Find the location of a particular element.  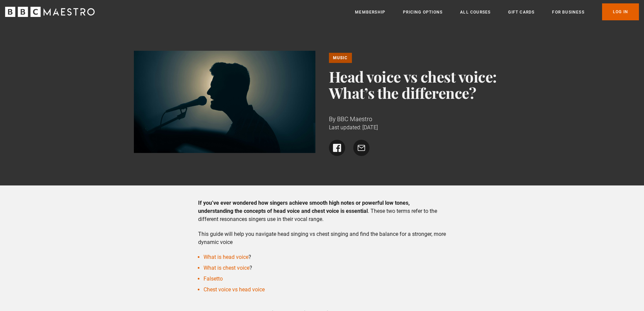

a: Music is located at coordinates (340, 58).